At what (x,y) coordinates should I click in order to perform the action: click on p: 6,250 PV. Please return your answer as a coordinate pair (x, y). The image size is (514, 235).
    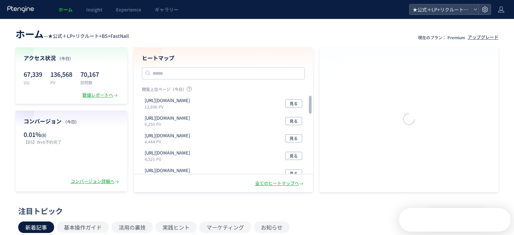
    Looking at the image, I should click on (169, 124).